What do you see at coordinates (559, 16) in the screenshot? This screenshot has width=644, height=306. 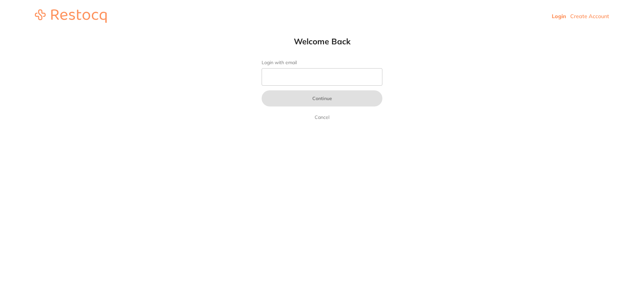 I see `a: Login` at bounding box center [559, 16].